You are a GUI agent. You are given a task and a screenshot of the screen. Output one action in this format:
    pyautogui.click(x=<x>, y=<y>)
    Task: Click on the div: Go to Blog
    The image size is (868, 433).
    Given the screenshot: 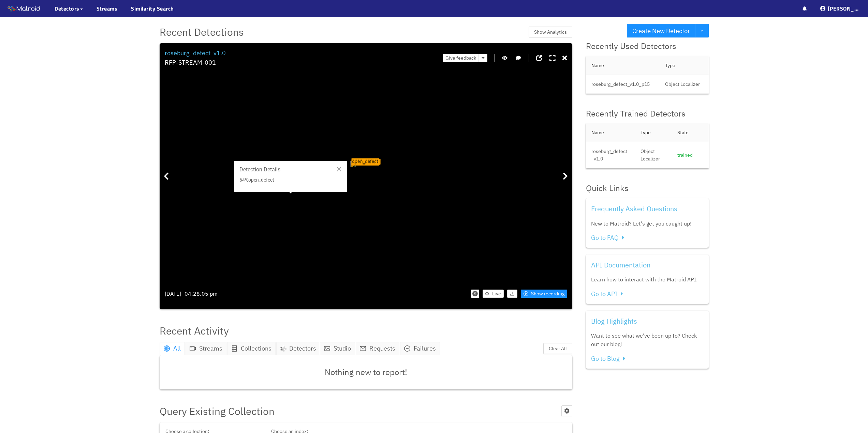 What is the action you would take?
    pyautogui.click(x=648, y=359)
    